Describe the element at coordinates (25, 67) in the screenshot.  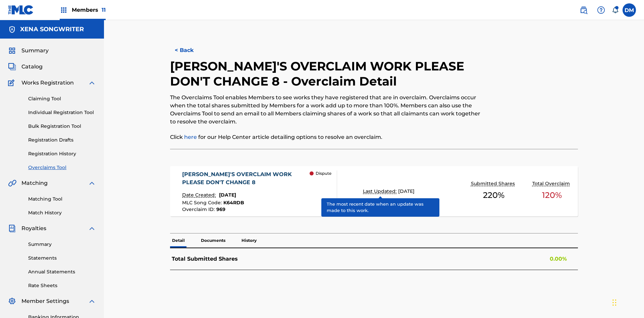
I see `a: CatalogCatalog` at that location.